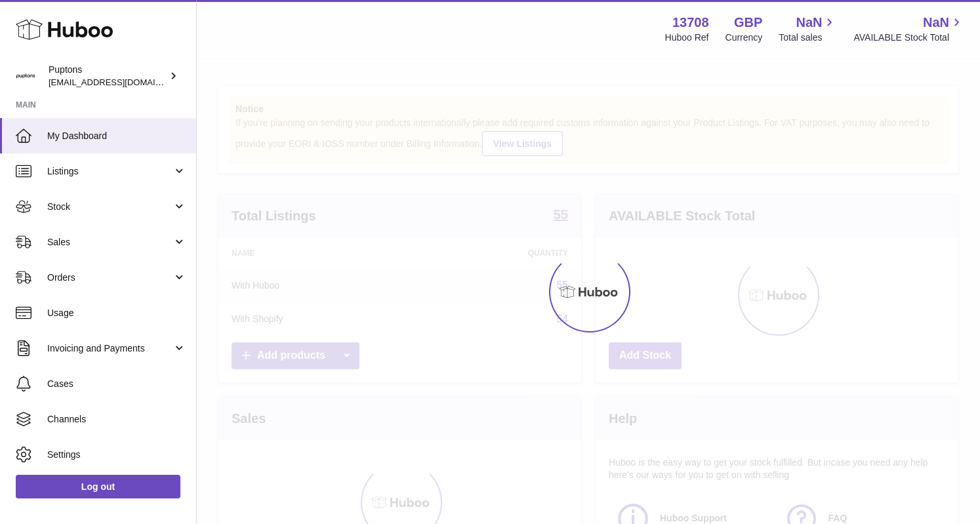  I want to click on span: Usage, so click(117, 313).